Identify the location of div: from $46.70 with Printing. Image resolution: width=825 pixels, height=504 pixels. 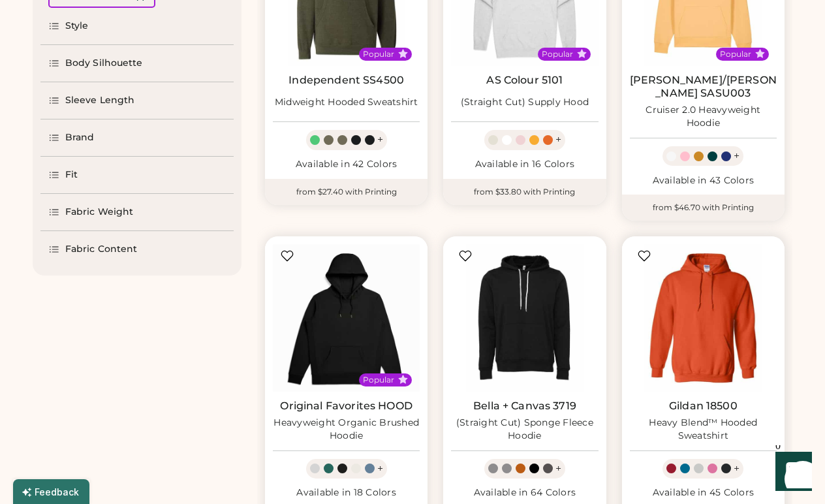
(703, 207).